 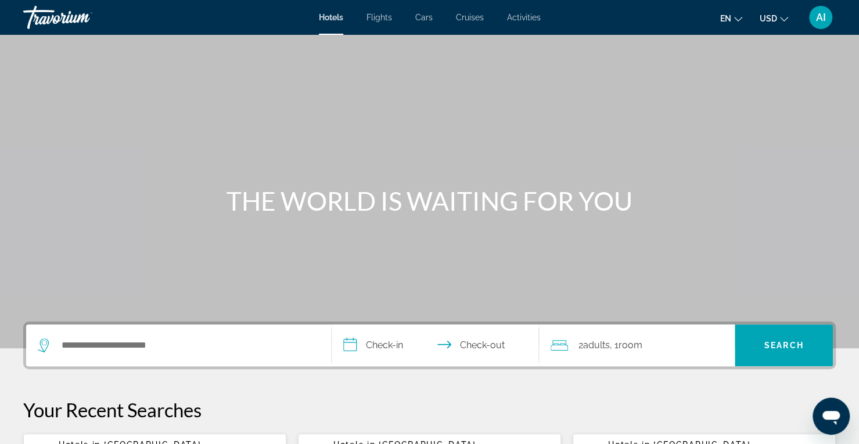 I want to click on a: Activities, so click(x=524, y=17).